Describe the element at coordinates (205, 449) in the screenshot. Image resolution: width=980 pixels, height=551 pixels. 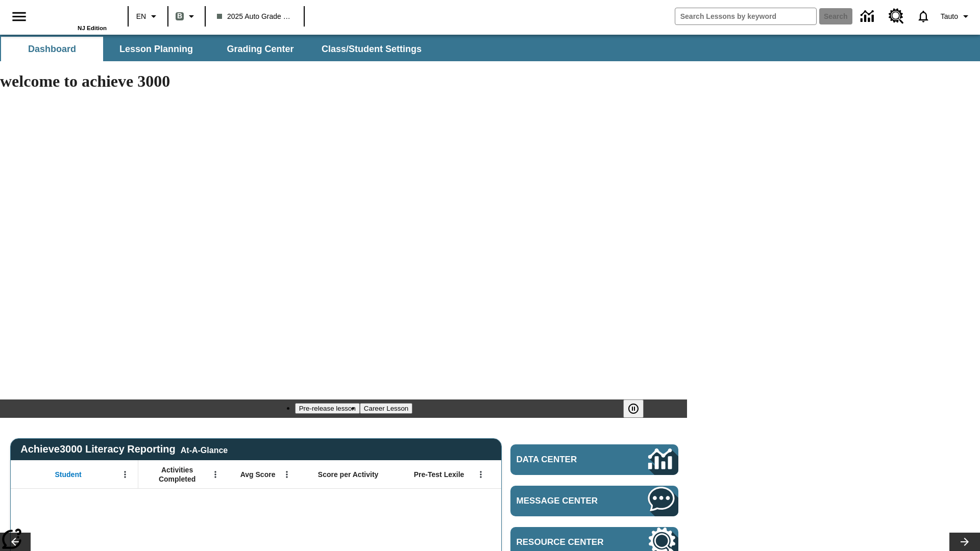
I see `div: At-A-Glance` at that location.